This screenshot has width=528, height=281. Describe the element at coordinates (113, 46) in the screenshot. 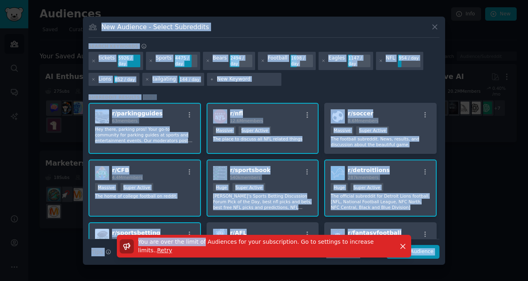

I see `h3: Search keywords` at that location.